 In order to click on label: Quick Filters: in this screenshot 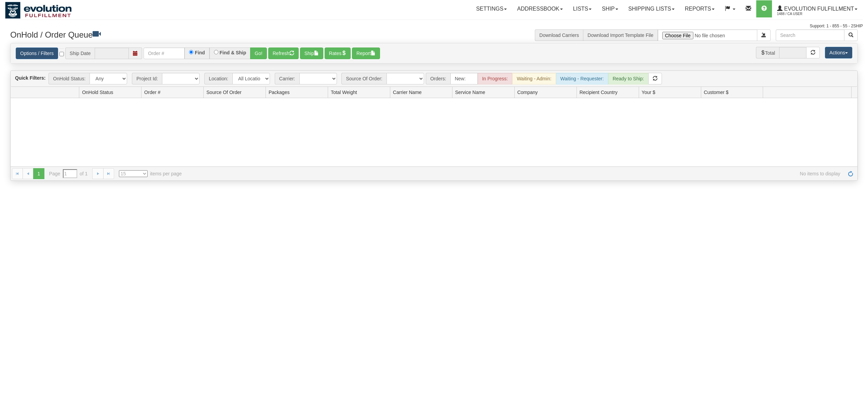, I will do `click(30, 78)`.